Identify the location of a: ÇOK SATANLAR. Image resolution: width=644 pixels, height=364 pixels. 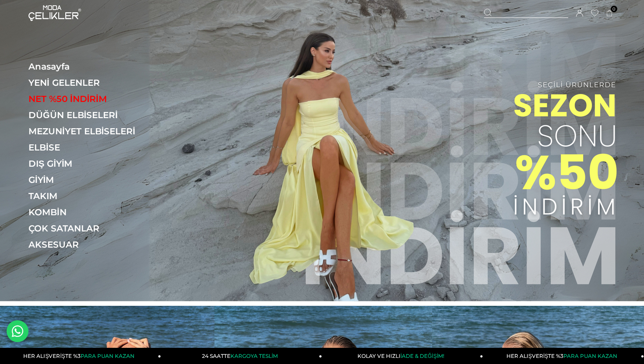
(88, 229).